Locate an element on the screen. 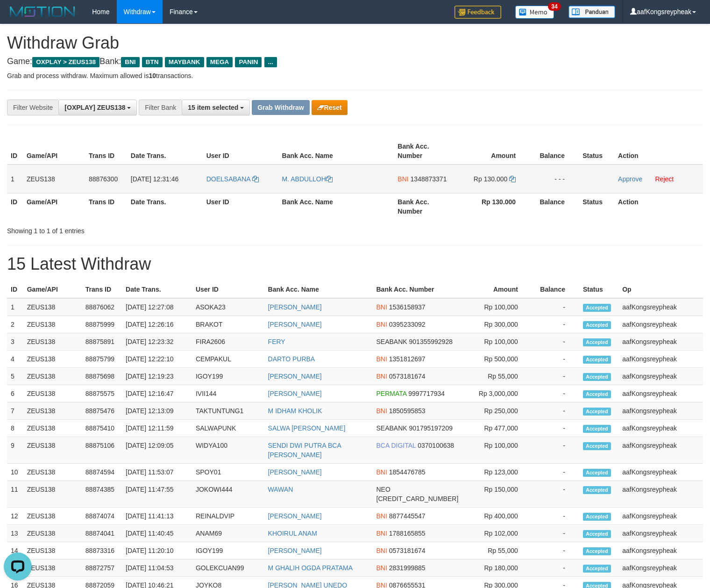  strong: 10 is located at coordinates (152, 75).